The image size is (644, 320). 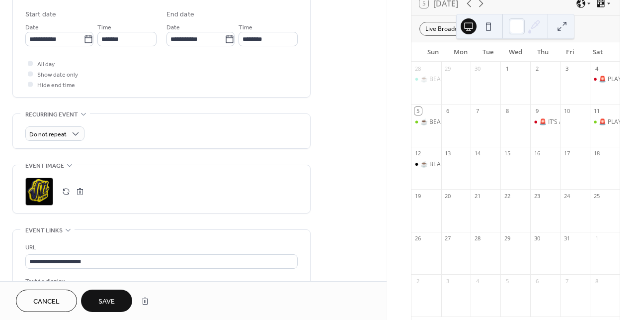 I want to click on div: 9, so click(x=537, y=110).